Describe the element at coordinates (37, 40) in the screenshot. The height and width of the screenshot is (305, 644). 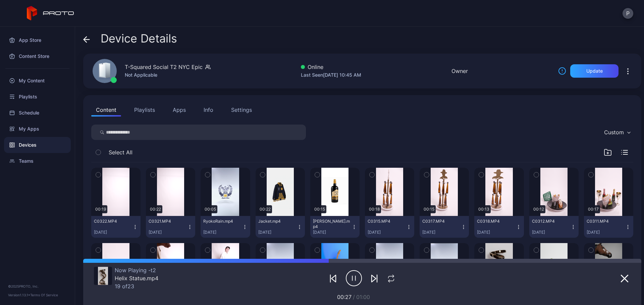
I see `a: App Store` at that location.